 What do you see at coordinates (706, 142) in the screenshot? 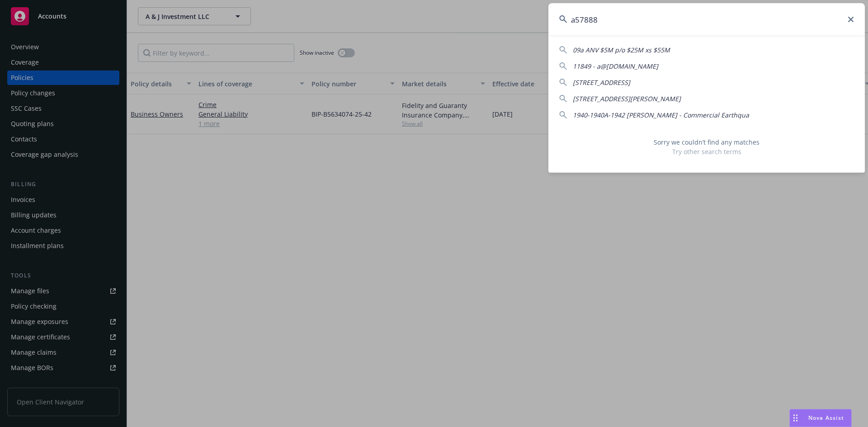
I see `span: Sorry we couldn’t find any matches` at bounding box center [706, 142].